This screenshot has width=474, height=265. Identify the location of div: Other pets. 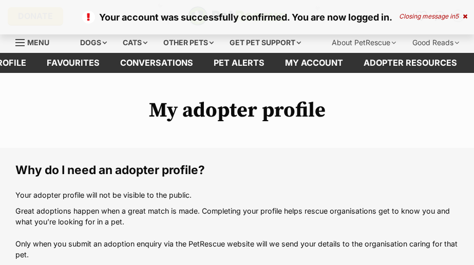
(188, 43).